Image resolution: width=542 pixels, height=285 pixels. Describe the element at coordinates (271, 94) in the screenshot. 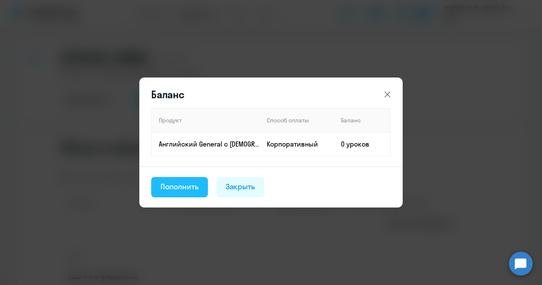

I see `header: Баланс` at that location.